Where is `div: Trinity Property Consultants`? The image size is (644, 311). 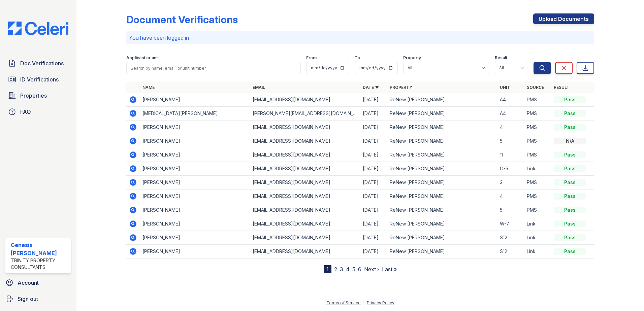
div: Trinity Property Consultants is located at coordinates (39, 264).